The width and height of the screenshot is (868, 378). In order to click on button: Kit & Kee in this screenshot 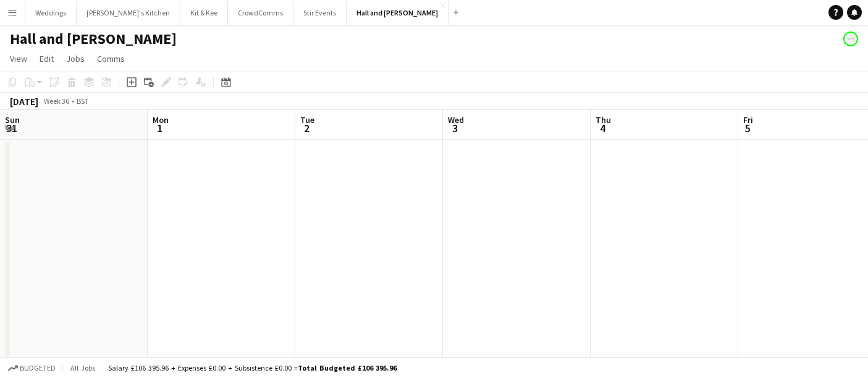, I will do `click(204, 13)`.